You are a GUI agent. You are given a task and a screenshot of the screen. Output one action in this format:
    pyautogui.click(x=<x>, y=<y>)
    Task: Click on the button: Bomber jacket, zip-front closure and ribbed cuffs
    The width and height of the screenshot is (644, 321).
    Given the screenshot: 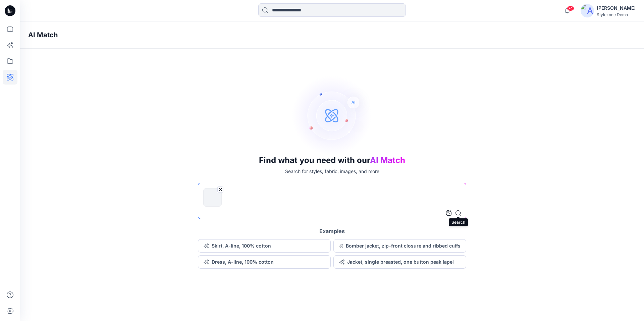 What is the action you would take?
    pyautogui.click(x=400, y=246)
    